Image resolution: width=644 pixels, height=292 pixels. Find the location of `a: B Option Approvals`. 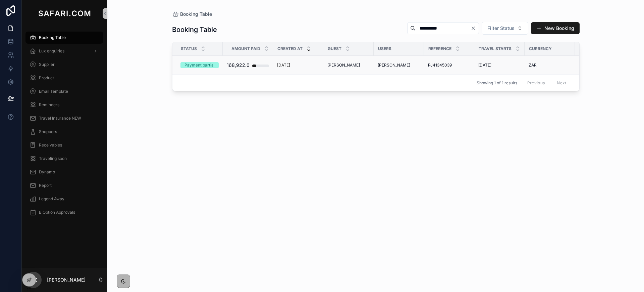

a: B Option Approvals is located at coordinates (64, 212).